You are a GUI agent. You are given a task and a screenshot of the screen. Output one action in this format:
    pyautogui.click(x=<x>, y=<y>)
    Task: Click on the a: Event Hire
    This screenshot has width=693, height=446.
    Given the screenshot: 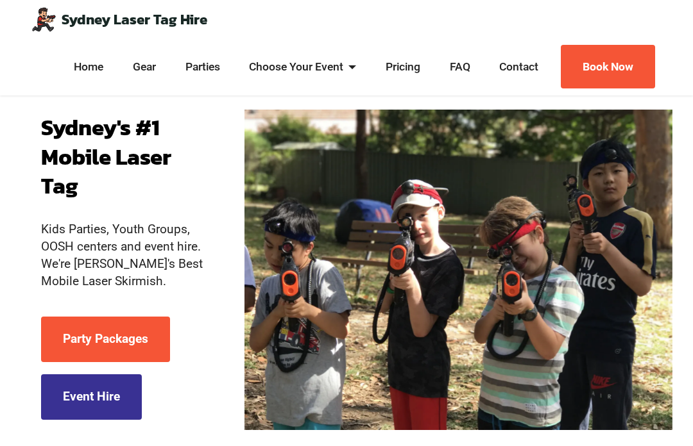 What is the action you would take?
    pyautogui.click(x=91, y=397)
    